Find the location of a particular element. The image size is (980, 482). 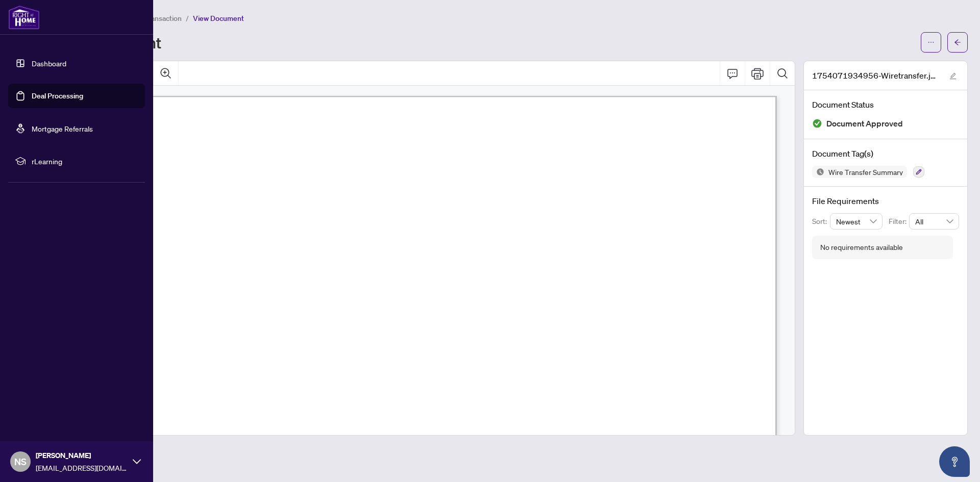

span: View Document is located at coordinates (218, 19).